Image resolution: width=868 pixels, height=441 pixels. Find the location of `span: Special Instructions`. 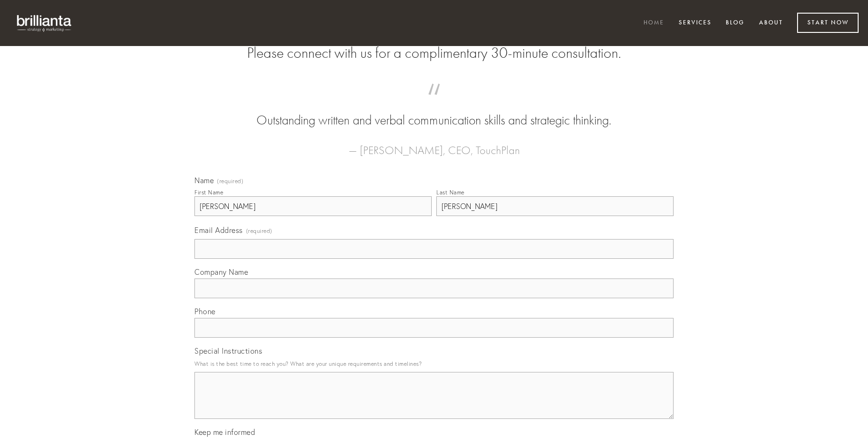

span: Special Instructions is located at coordinates (229, 351).